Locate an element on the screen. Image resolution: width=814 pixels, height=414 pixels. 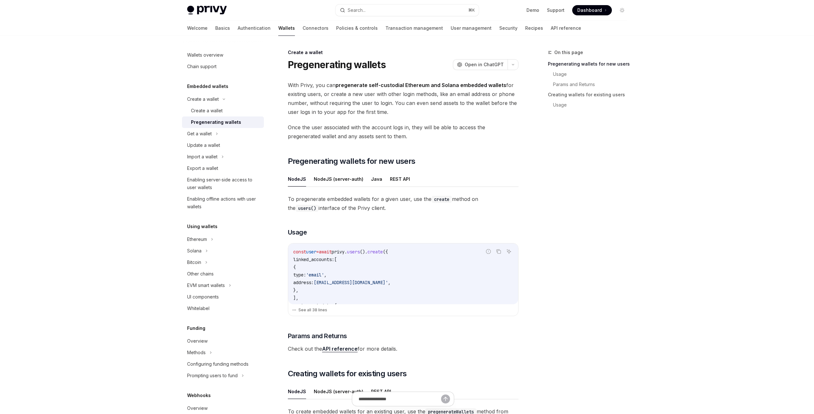
code: create is located at coordinates (442, 199).